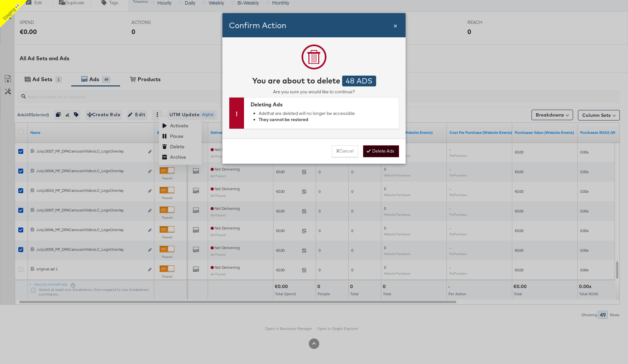  What do you see at coordinates (359, 81) in the screenshot?
I see `div: 48 Ads` at bounding box center [359, 81].